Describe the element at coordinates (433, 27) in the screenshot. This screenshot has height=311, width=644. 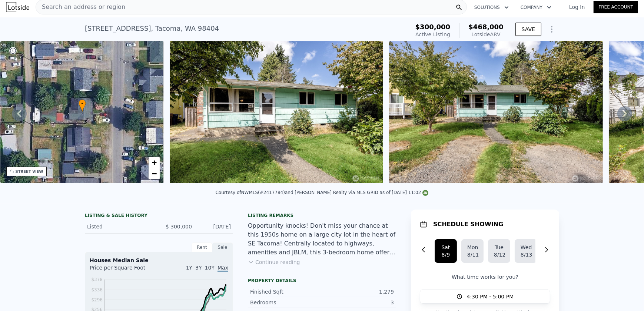
I see `span: $300,000` at that location.